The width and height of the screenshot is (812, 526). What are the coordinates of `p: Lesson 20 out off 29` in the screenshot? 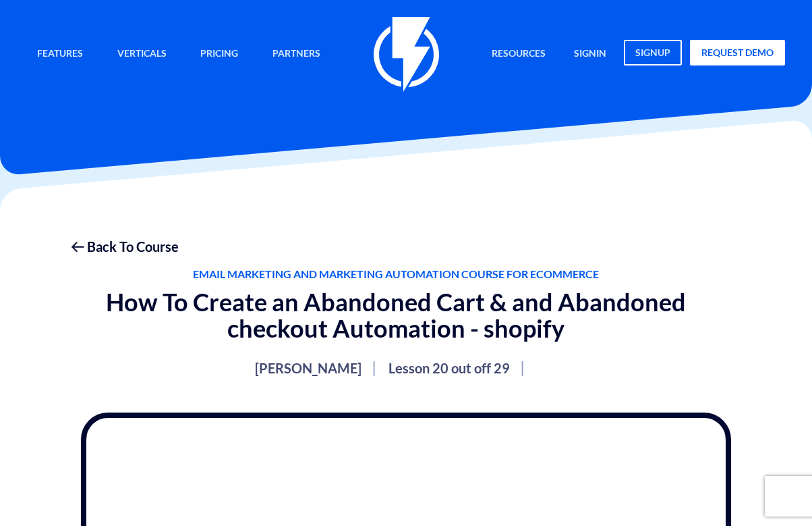 It's located at (449, 368).